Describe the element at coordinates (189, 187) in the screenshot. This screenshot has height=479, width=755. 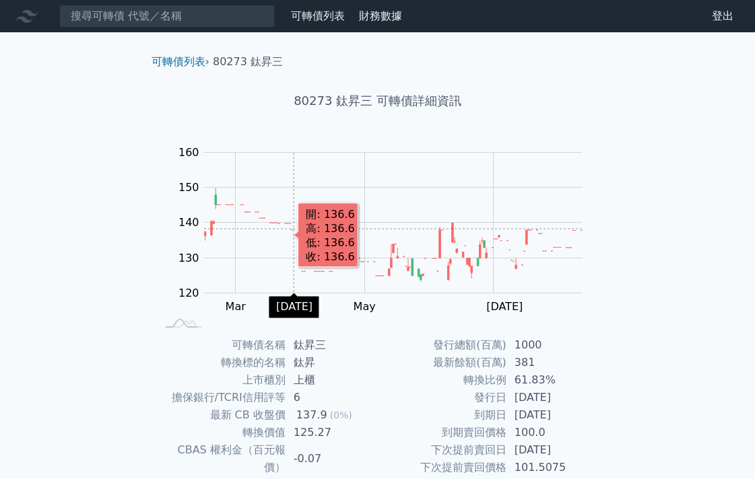
I see `tspan: 150` at that location.